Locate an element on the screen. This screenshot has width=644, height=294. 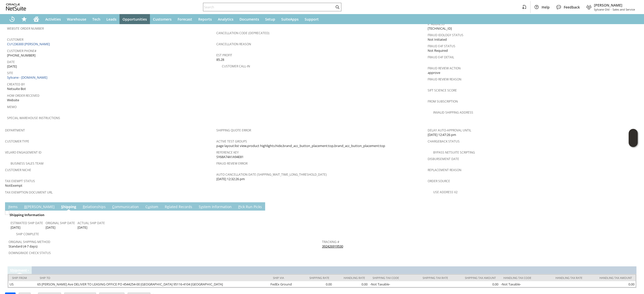
a: Delay Auto-Approval Until is located at coordinates (449, 130).